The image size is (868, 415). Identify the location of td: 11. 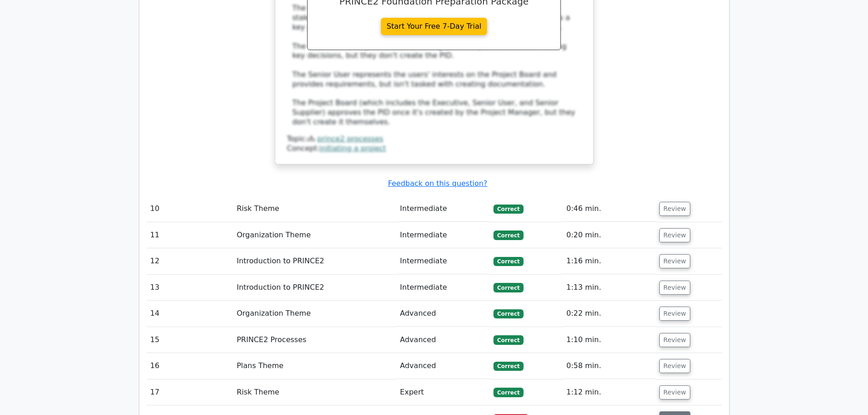
(190, 235).